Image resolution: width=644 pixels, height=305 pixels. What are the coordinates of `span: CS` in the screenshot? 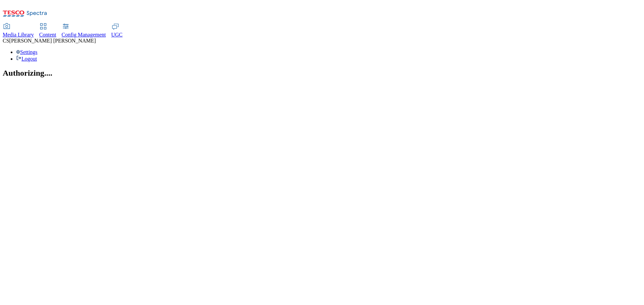 It's located at (6, 40).